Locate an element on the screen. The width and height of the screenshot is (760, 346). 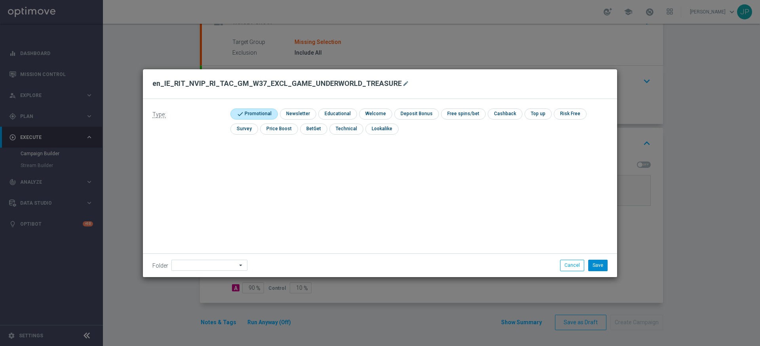
button: Cancel is located at coordinates (572, 265).